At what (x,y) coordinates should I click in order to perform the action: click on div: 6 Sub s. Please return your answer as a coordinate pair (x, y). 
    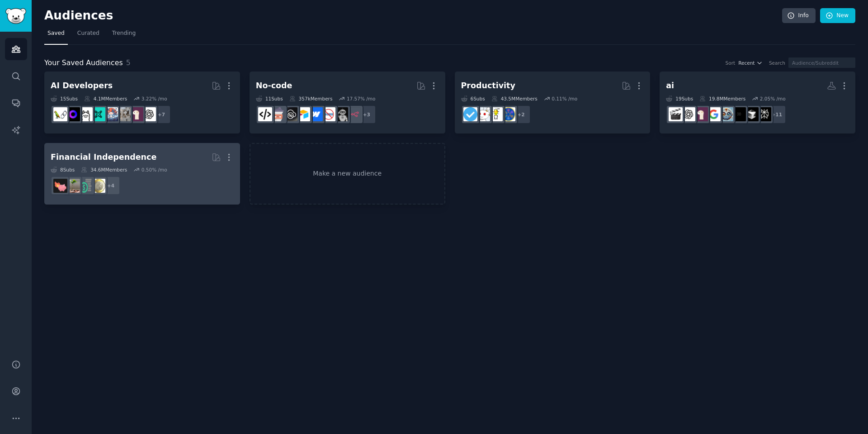
    Looking at the image, I should click on (473, 99).